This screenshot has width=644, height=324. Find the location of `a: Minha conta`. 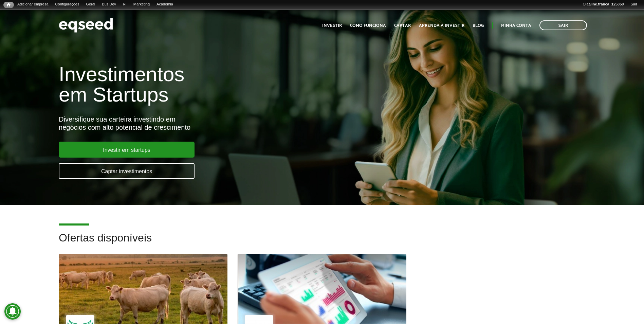

a: Minha conta is located at coordinates (516, 26).